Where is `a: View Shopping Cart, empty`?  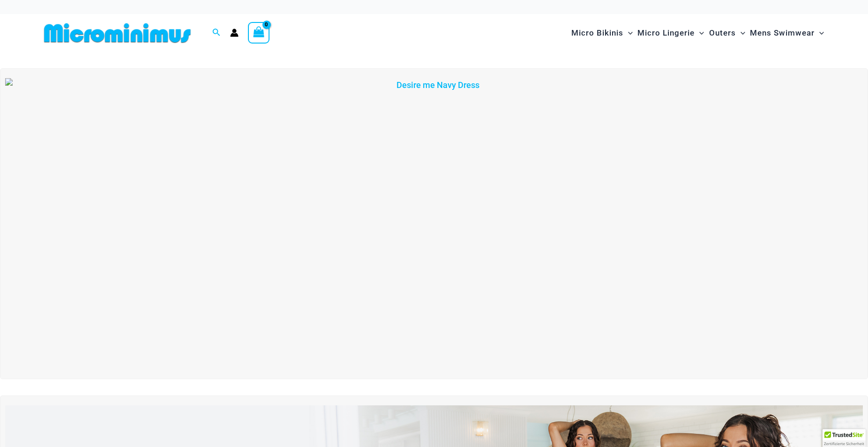 a: View Shopping Cart, empty is located at coordinates (259, 33).